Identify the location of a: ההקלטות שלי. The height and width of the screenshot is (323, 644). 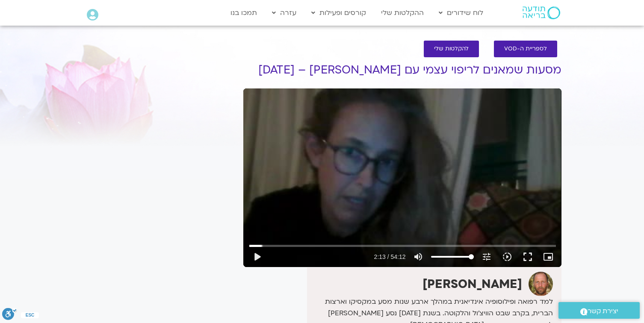
(402, 13).